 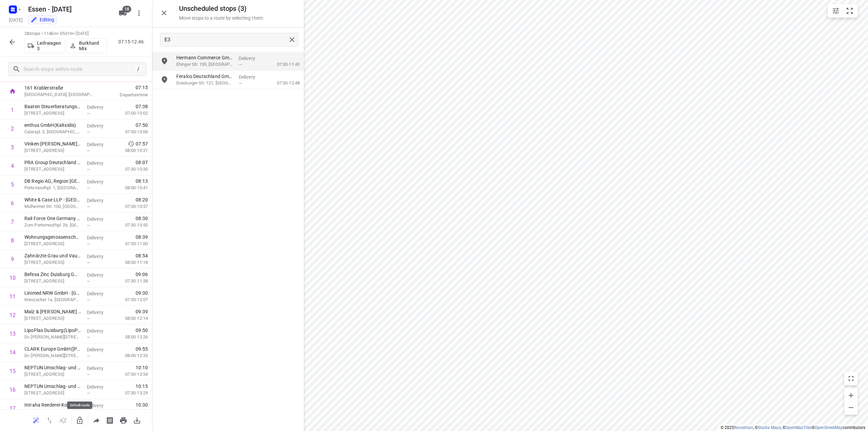 What do you see at coordinates (12, 390) in the screenshot?
I see `div: 16` at bounding box center [12, 390].